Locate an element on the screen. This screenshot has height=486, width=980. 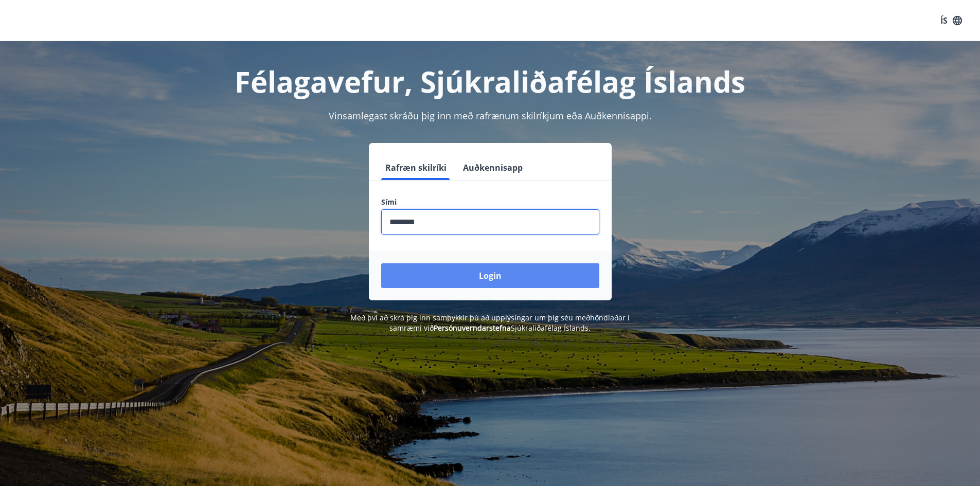
h1: Félagavefur, Sjúkraliðafélag Íslands is located at coordinates (490, 82).